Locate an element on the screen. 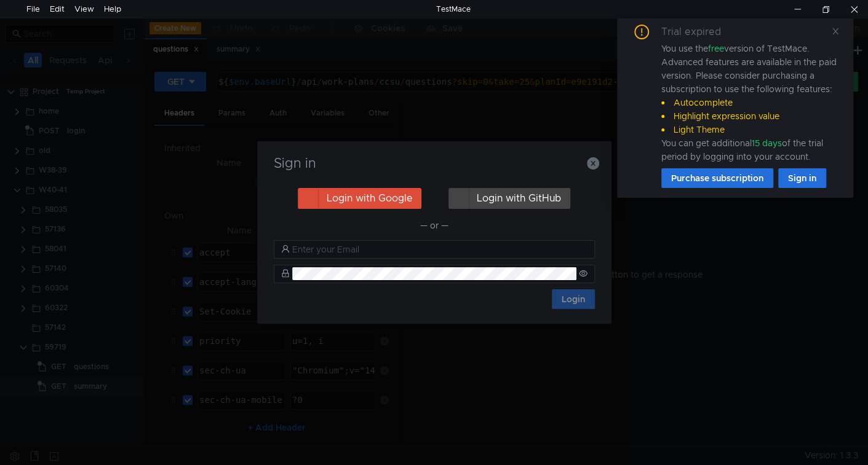 The width and height of the screenshot is (868, 465). span: 15 days is located at coordinates (766, 143).